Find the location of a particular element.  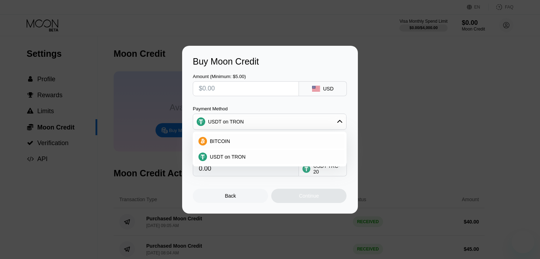

span: USDT on TRON is located at coordinates (228, 157).